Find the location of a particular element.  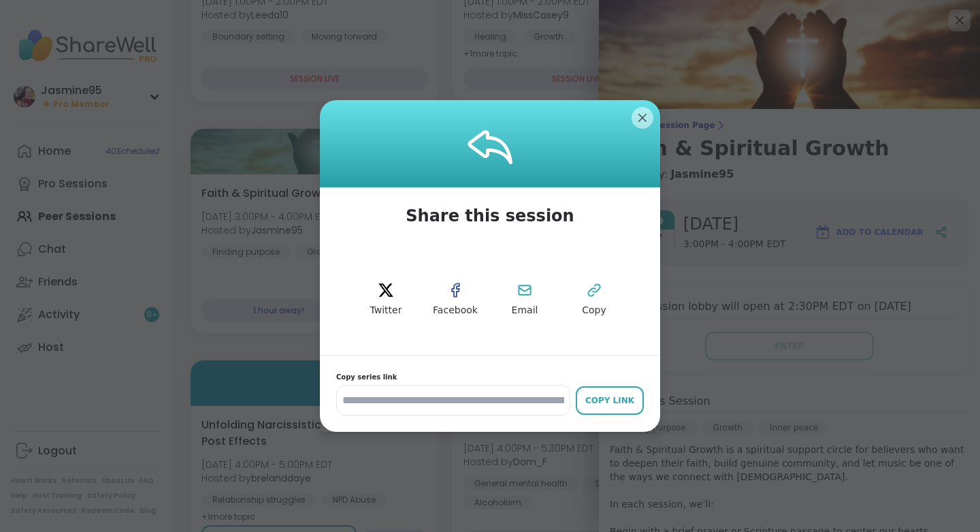

a: Email is located at coordinates (525, 299).